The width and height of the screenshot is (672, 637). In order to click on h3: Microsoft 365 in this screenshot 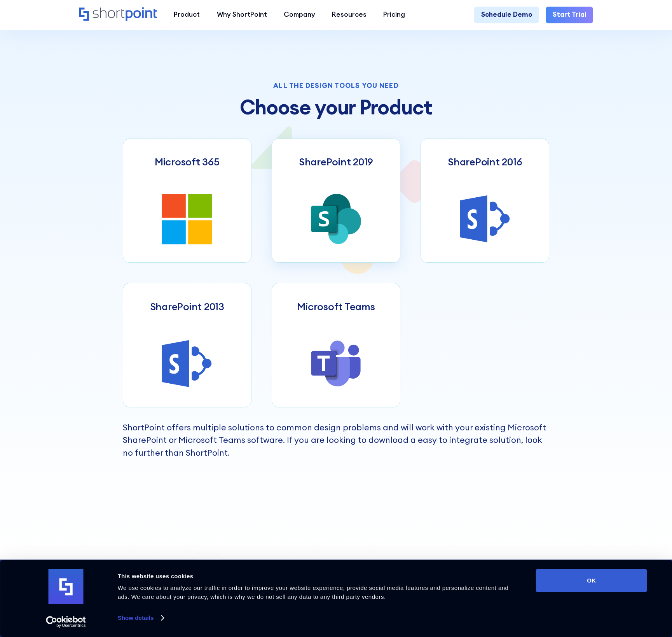, I will do `click(187, 161)`.